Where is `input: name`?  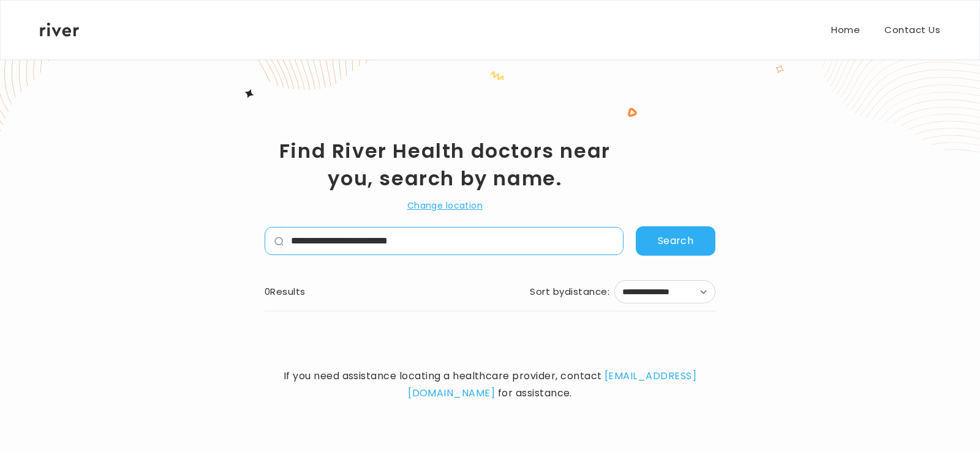 input: name is located at coordinates (453, 241).